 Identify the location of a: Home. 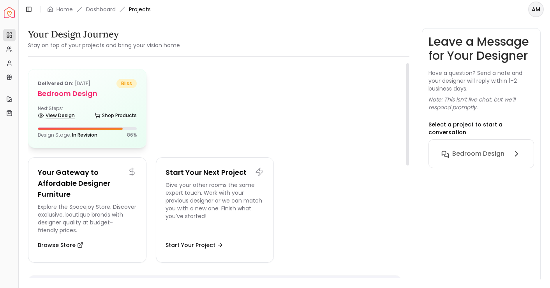
(65, 9).